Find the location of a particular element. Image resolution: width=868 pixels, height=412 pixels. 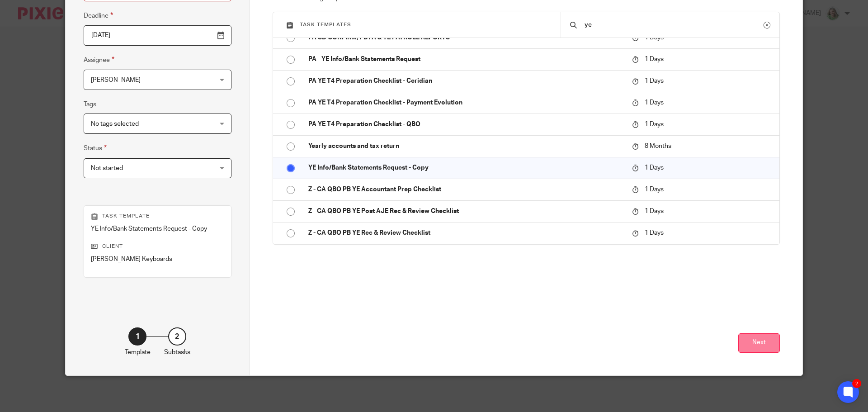

input: Search... is located at coordinates (674, 25).